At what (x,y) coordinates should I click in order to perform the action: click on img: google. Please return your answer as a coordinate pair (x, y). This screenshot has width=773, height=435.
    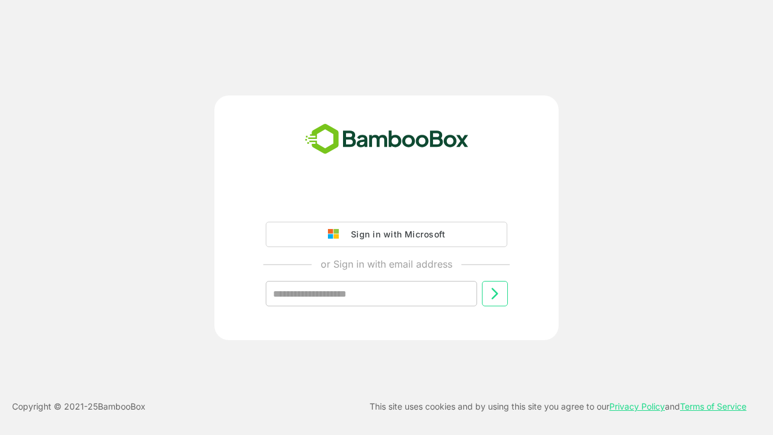
    Looking at the image, I should click on (337, 234).